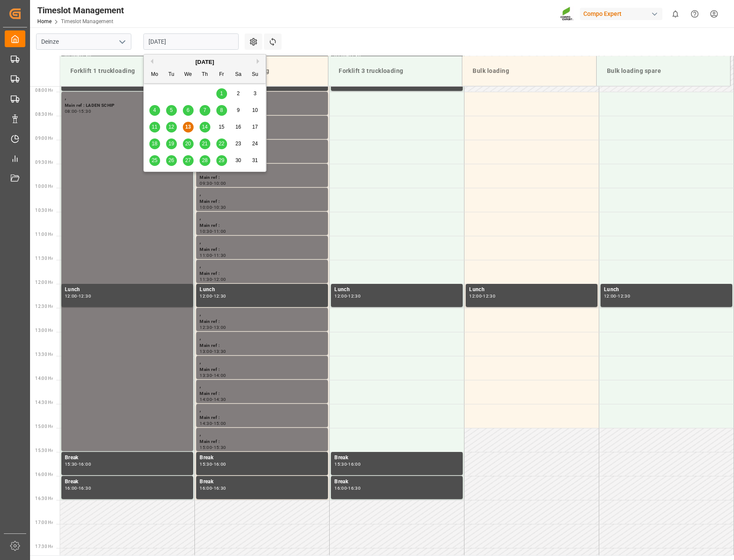  What do you see at coordinates (205, 231) in the screenshot?
I see `div: 10:30` at bounding box center [205, 231].